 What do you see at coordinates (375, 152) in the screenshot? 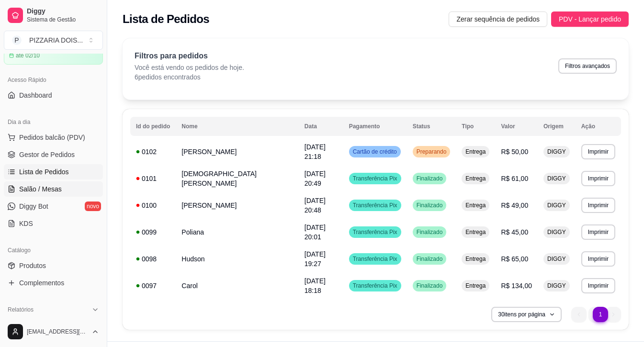
I see `span: Cartão de crédito` at bounding box center [375, 152].